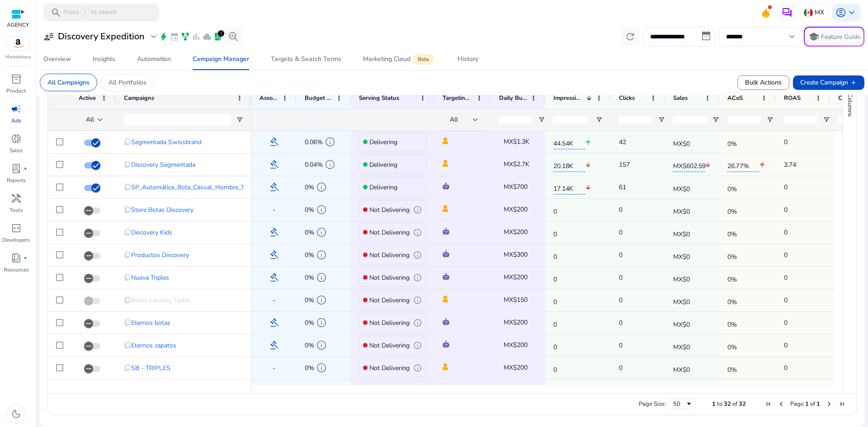 This screenshot has width=868, height=427. What do you see at coordinates (834, 37) in the screenshot?
I see `button: schoolFeature Guide` at bounding box center [834, 37].